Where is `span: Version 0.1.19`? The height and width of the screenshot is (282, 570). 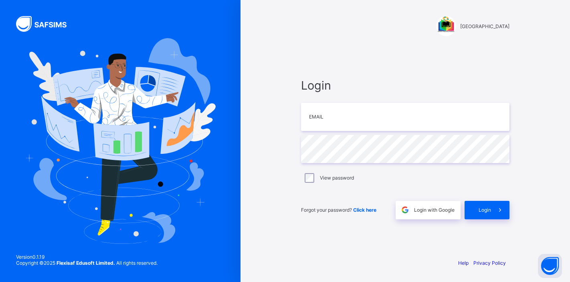 span: Version 0.1.19 is located at coordinates (87, 256).